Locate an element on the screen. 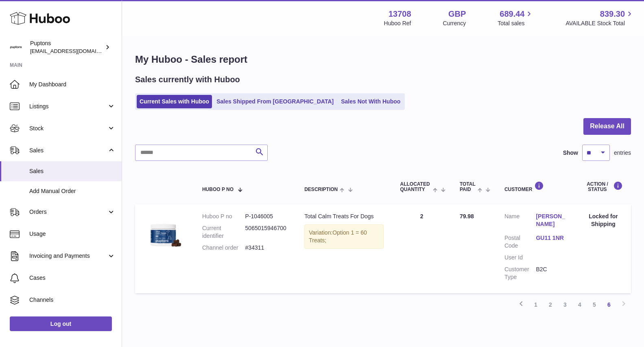 The width and height of the screenshot is (644, 347). dt: Channel order is located at coordinates (224, 248).